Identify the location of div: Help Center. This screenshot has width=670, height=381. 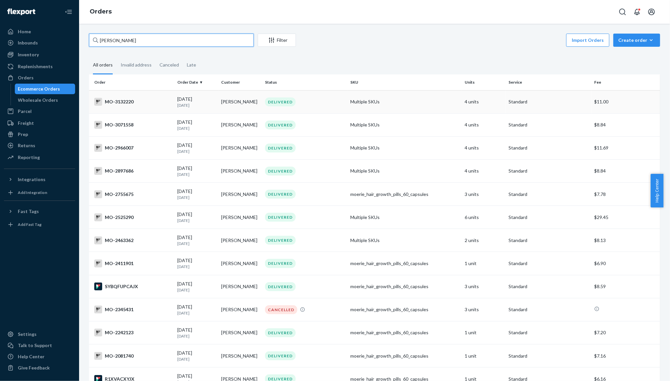
(31, 357).